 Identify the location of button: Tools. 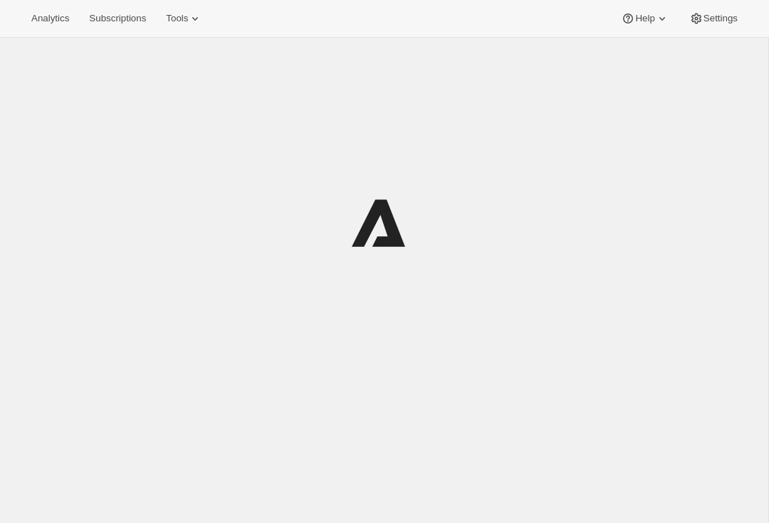
(184, 19).